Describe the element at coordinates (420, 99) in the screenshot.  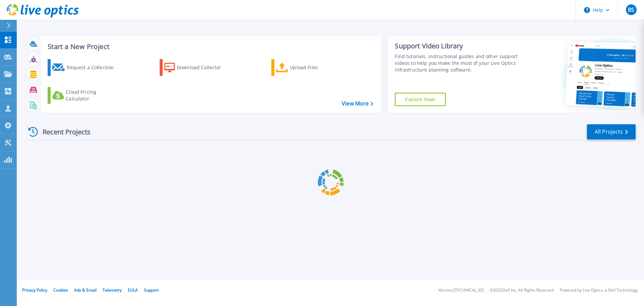
I see `a: Explore Now!` at that location.